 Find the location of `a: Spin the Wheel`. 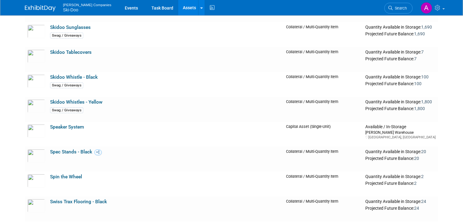

a: Spin the Wheel is located at coordinates (66, 177).